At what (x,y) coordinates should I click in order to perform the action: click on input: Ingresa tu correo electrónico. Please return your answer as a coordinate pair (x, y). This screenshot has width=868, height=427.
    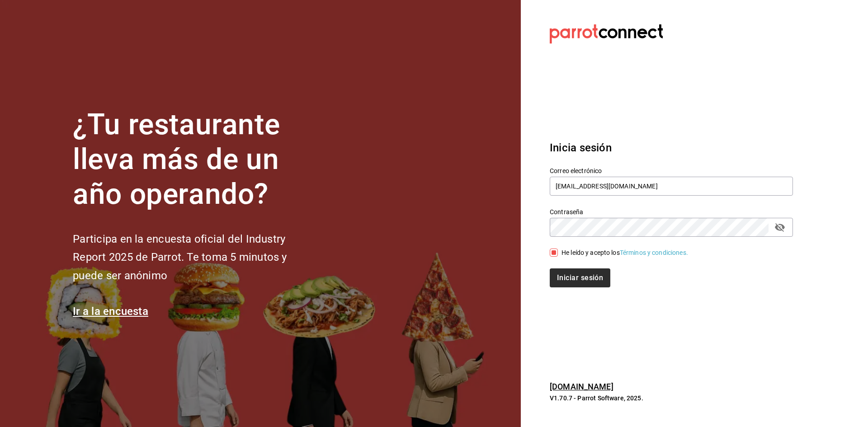
    Looking at the image, I should click on (672, 186).